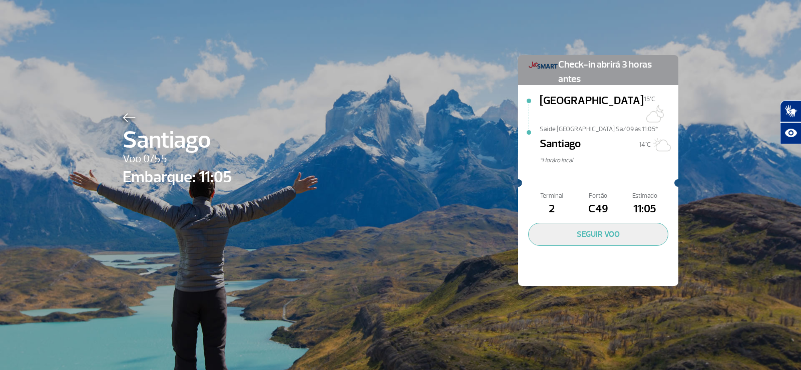 This screenshot has width=801, height=370. What do you see at coordinates (645, 209) in the screenshot?
I see `span: 11:05` at bounding box center [645, 209].